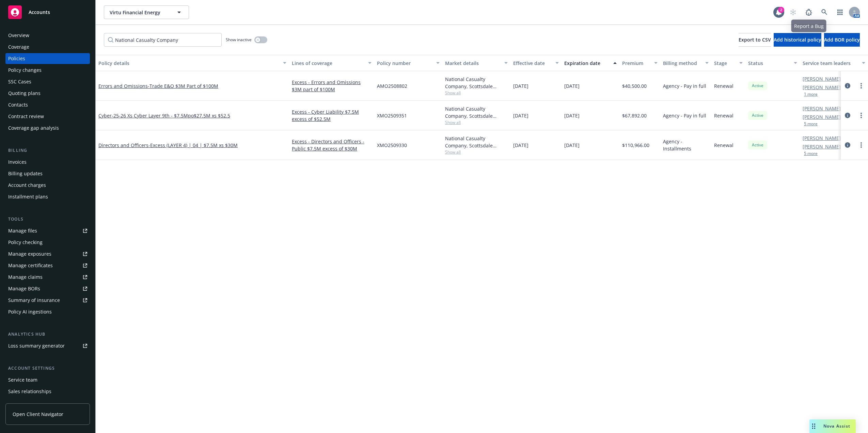  I want to click on a: Billing updates, so click(47, 174).